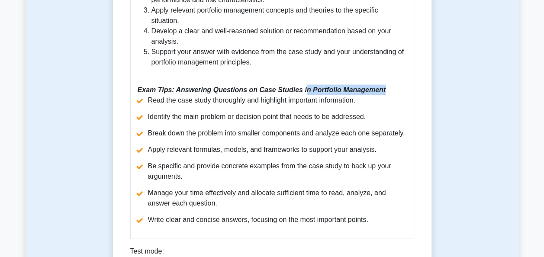 The width and height of the screenshot is (544, 257). Describe the element at coordinates (279, 16) in the screenshot. I see `li: Apply relevant portfolio management concepts and theories to the specific situation.` at that location.